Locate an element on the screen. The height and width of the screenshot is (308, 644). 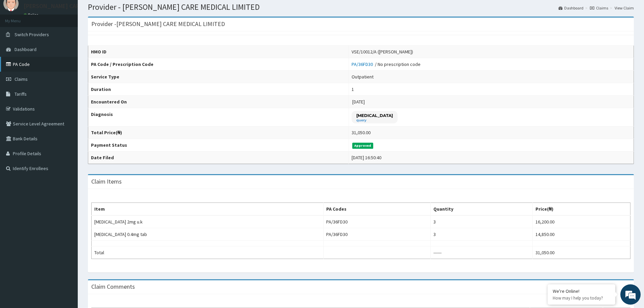
th: Date Filed is located at coordinates (218, 158).